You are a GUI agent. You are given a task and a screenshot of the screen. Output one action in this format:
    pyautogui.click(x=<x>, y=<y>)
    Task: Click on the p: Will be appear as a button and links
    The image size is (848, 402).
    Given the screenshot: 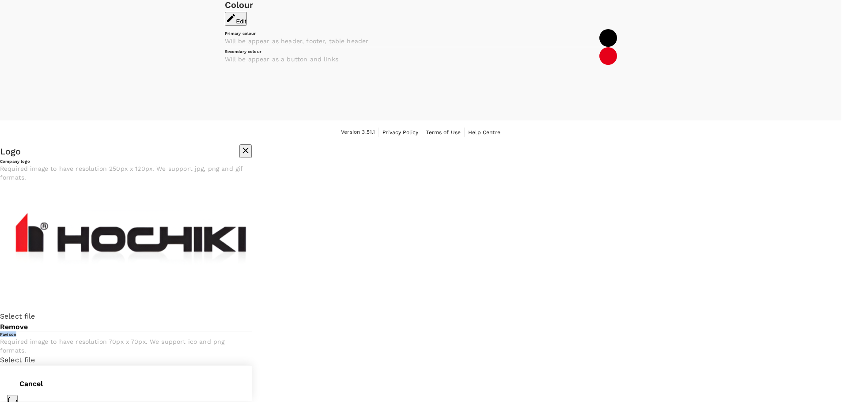 What is the action you would take?
    pyautogui.click(x=412, y=59)
    